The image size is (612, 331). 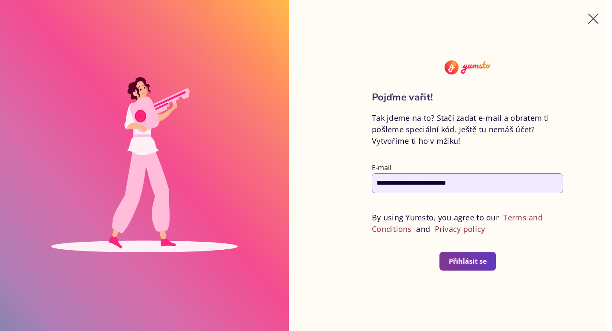 What do you see at coordinates (468, 97) in the screenshot?
I see `h2: Pojďme vařit!` at bounding box center [468, 97].